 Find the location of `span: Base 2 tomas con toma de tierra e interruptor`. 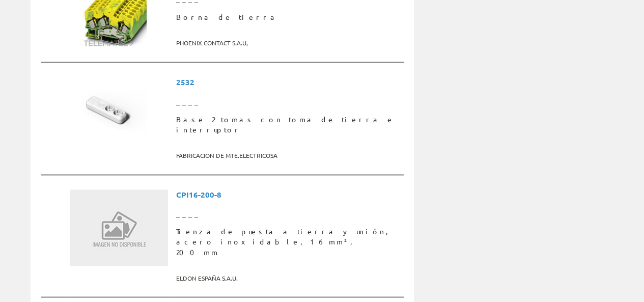

span: Base 2 tomas con toma de tierra e interruptor is located at coordinates (288, 125).